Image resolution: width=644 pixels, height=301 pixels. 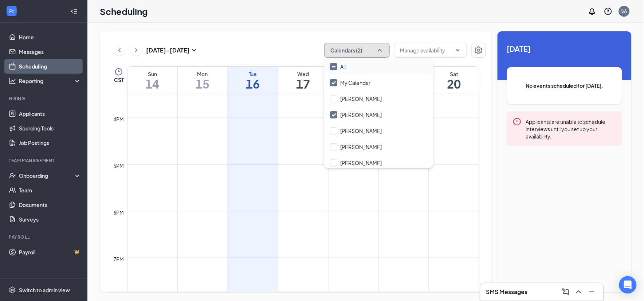 I want to click on button: ChevronLeft, so click(x=120, y=50).